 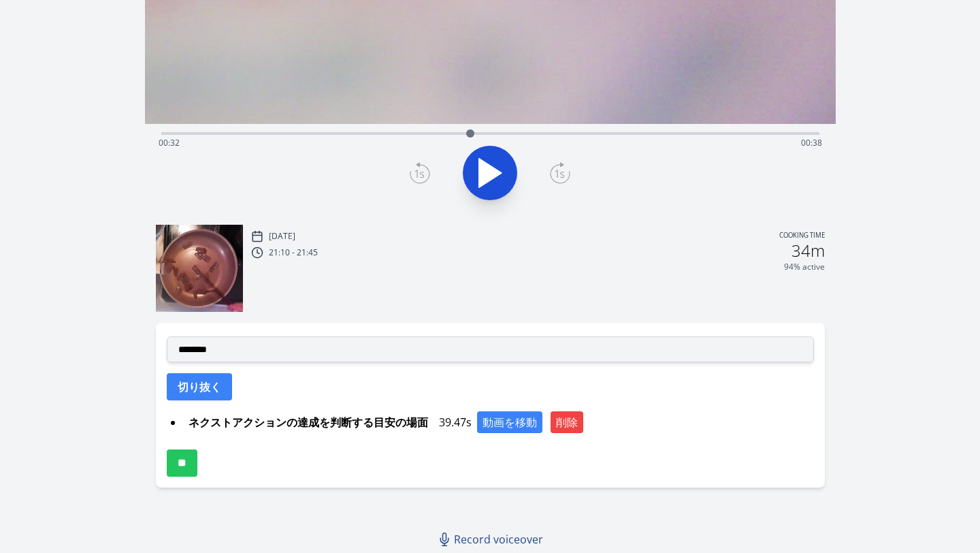 I want to click on h2: 34m, so click(x=808, y=250).